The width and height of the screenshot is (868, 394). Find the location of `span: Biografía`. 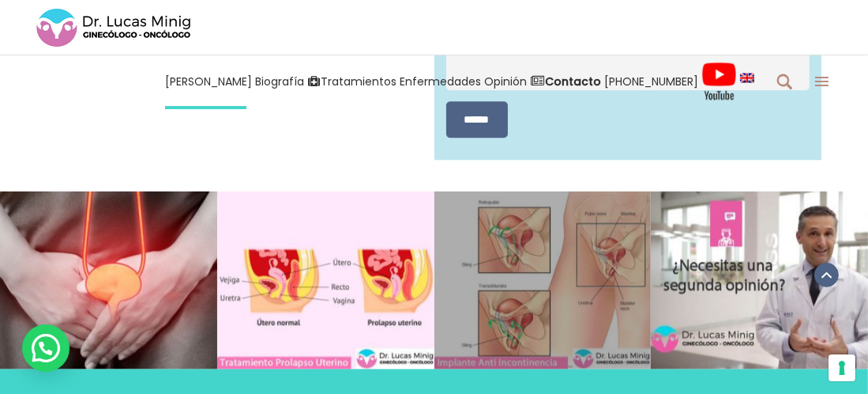

span: Biografía is located at coordinates (279, 82).